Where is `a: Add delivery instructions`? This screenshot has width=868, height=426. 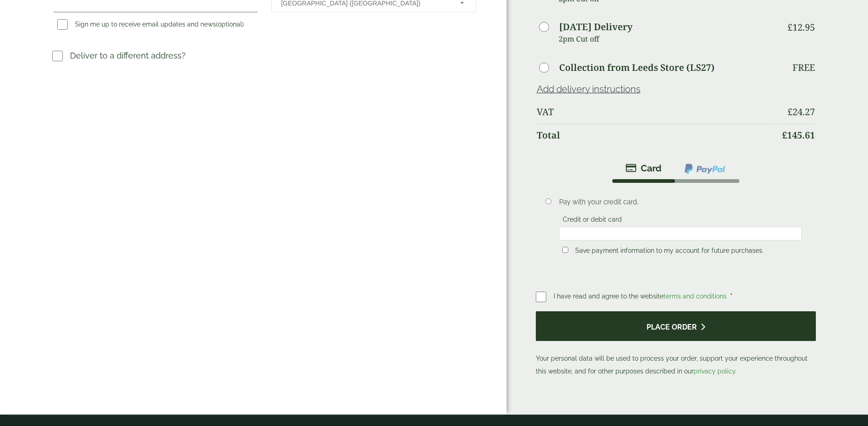 a: Add delivery instructions is located at coordinates (588, 89).